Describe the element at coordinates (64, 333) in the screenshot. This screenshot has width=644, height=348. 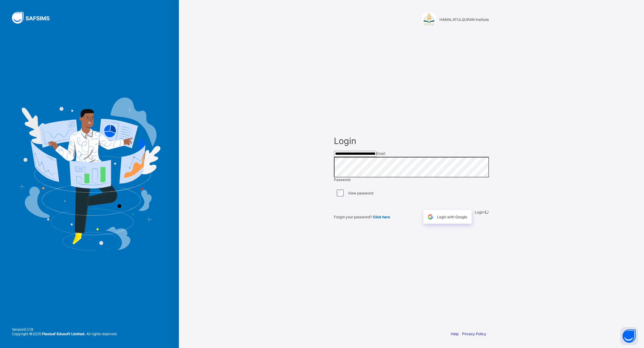
I see `strong: Flexisaf Edusoft Limited.` at that location.